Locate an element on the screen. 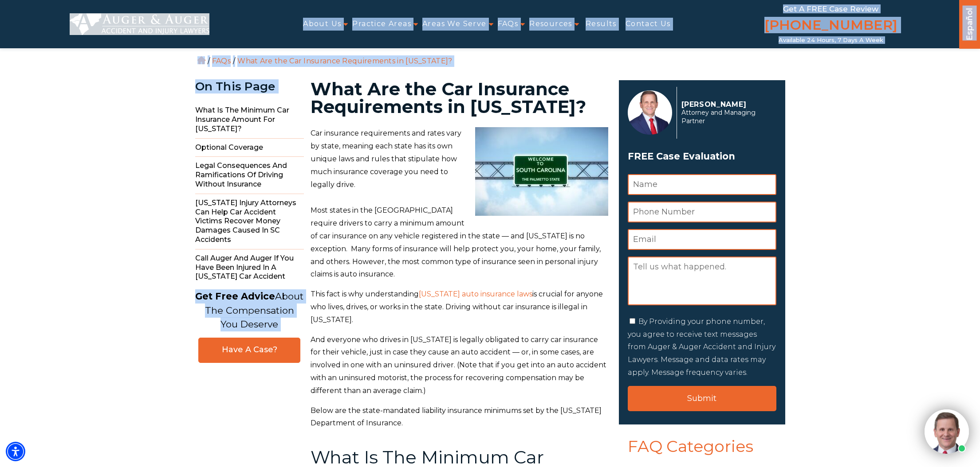 The image size is (980, 467). div: On This Page is located at coordinates (249, 87).